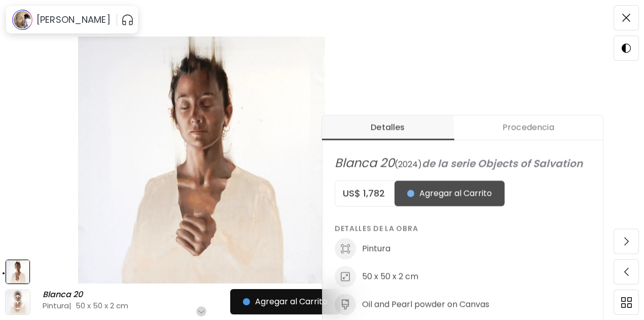  Describe the element at coordinates (18, 302) in the screenshot. I see `div: animation` at that location.